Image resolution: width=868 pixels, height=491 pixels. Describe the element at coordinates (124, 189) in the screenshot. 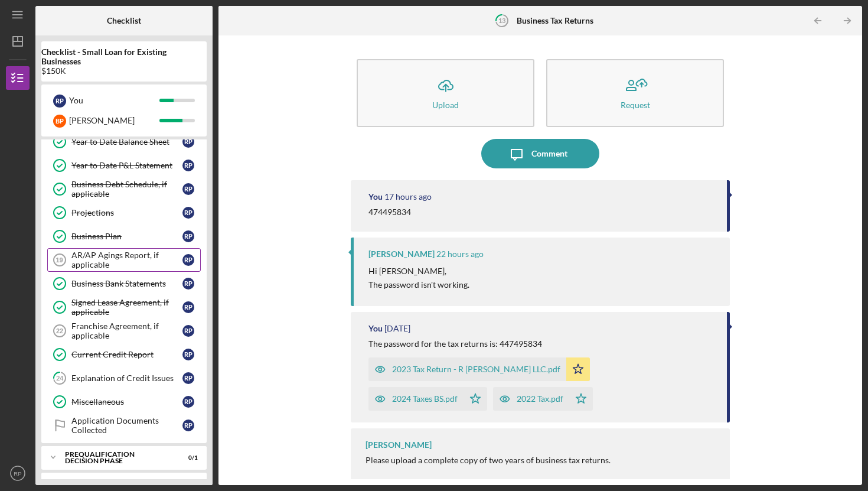

I see `a: Business Debt Schedule, if applicableRP` at that location.